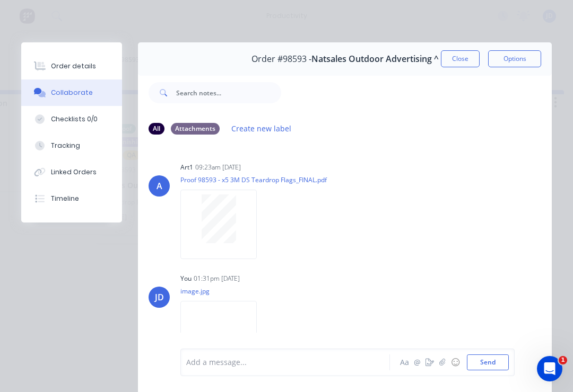 The image size is (573, 392). I want to click on button: Collaborate, so click(71, 93).